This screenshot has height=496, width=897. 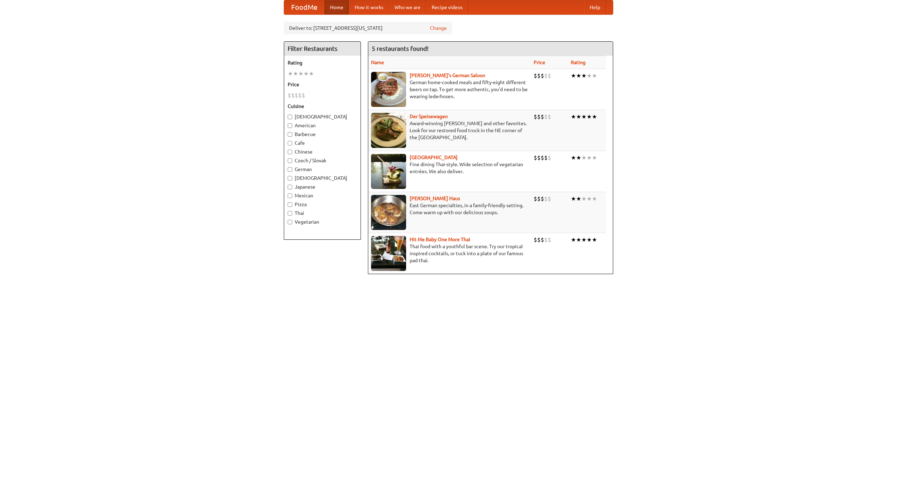 I want to click on h5: Cuisine, so click(x=322, y=106).